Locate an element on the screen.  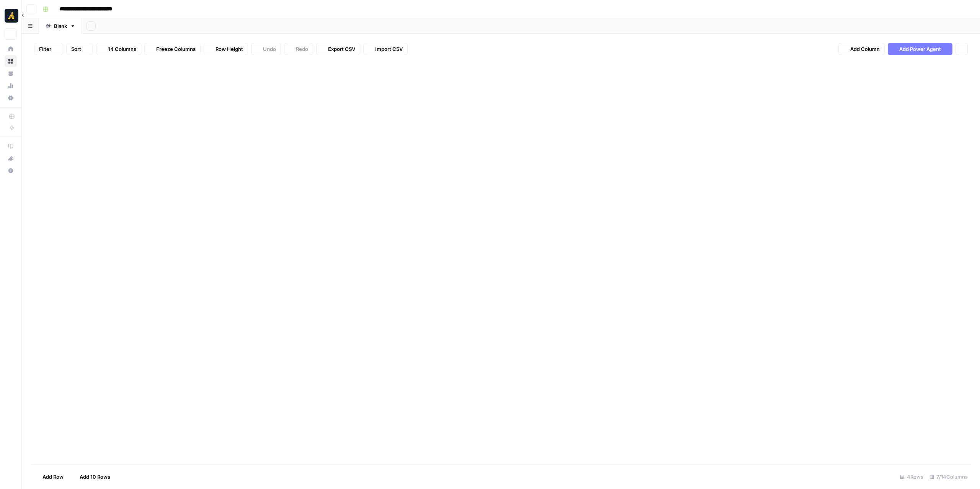
span: Add Column is located at coordinates (865, 49).